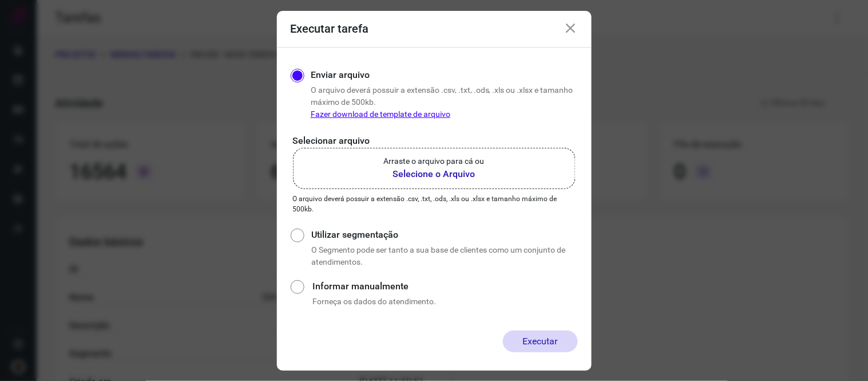 This screenshot has width=868, height=381. I want to click on b: Selecione o Arquivo, so click(434, 174).